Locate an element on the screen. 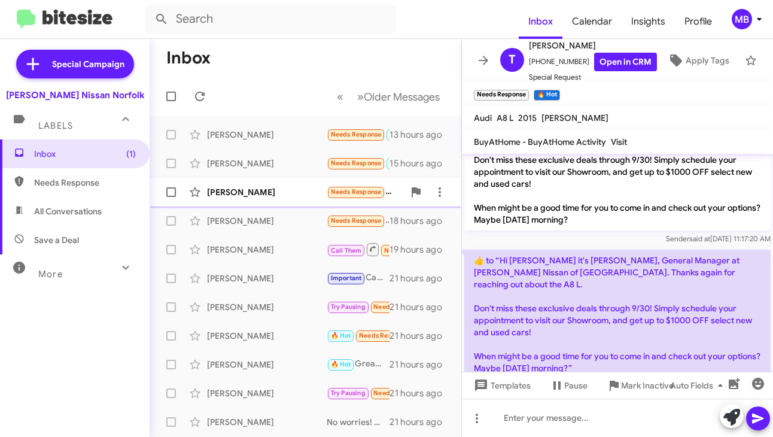  span: Special Request is located at coordinates (593, 77).